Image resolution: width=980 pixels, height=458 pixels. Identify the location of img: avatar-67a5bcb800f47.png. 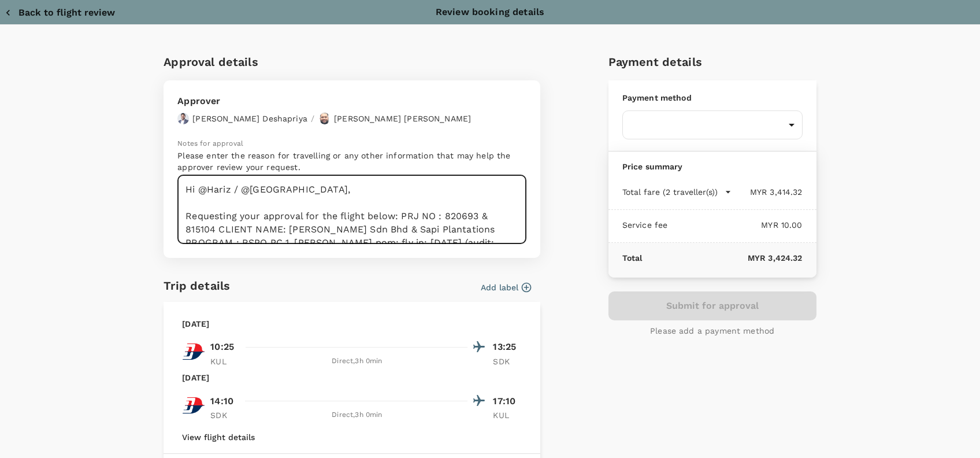
(183, 119).